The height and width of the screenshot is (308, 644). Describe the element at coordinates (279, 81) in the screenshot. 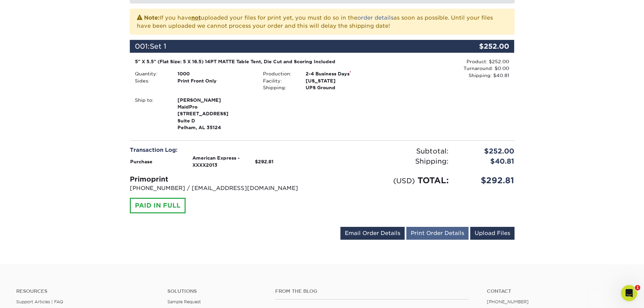

I see `div: Facility:` at that location.